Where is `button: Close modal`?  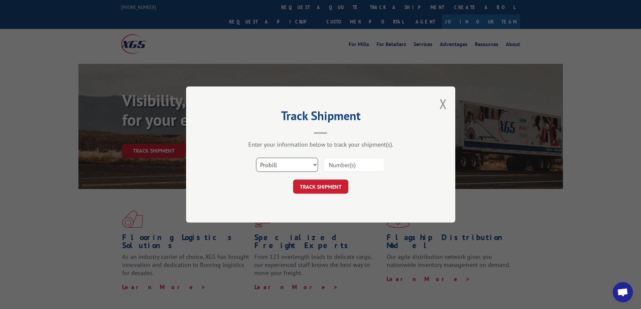
button: Close modal is located at coordinates (443, 104).